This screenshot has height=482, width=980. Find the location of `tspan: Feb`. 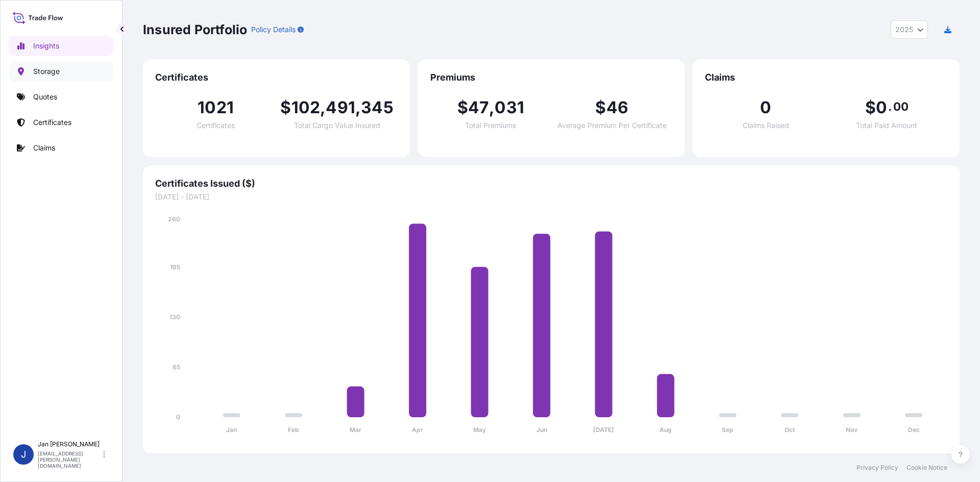

tspan: Feb is located at coordinates (293, 430).